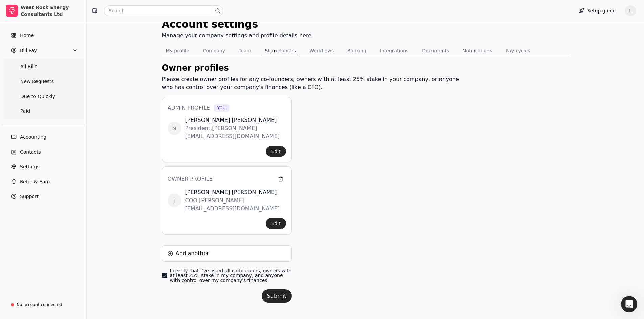 This screenshot has height=319, width=644. What do you see at coordinates (43, 167) in the screenshot?
I see `a: Settings` at bounding box center [43, 167].